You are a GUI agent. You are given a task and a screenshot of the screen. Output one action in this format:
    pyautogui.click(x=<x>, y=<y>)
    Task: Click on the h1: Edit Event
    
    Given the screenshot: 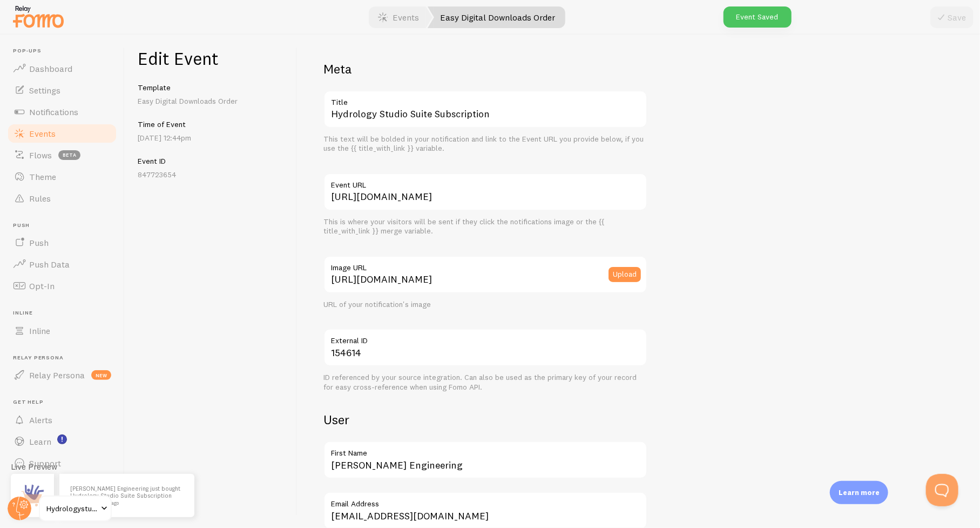 What is the action you would take?
    pyautogui.click(x=211, y=58)
    